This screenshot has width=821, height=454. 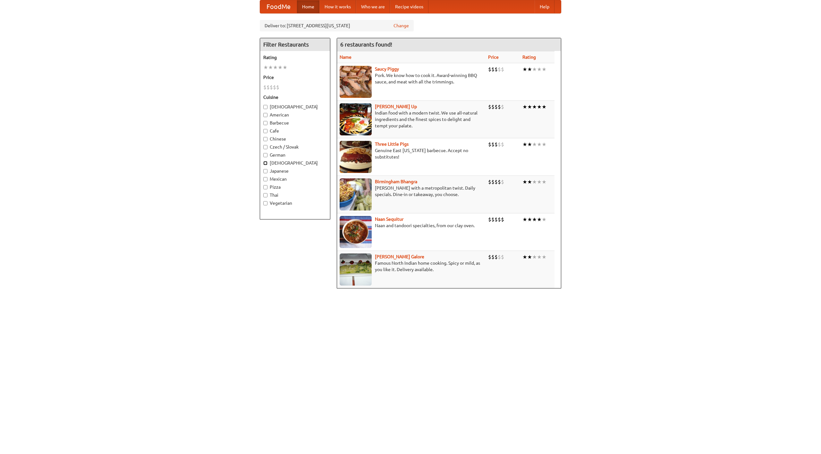 I want to click on p: Naan and tandoori specialties, from our clay oven., so click(x=411, y=226).